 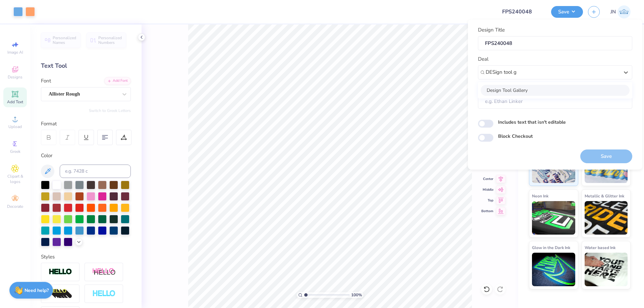 What do you see at coordinates (15, 102) in the screenshot?
I see `span: Add Text` at bounding box center [15, 102].